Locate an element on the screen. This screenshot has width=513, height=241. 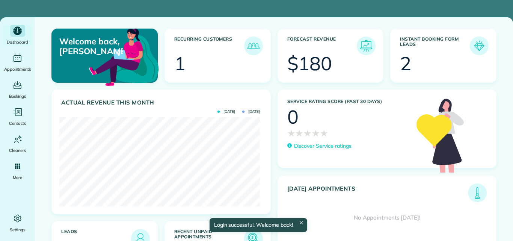
a: Bookings is located at coordinates (17, 89).